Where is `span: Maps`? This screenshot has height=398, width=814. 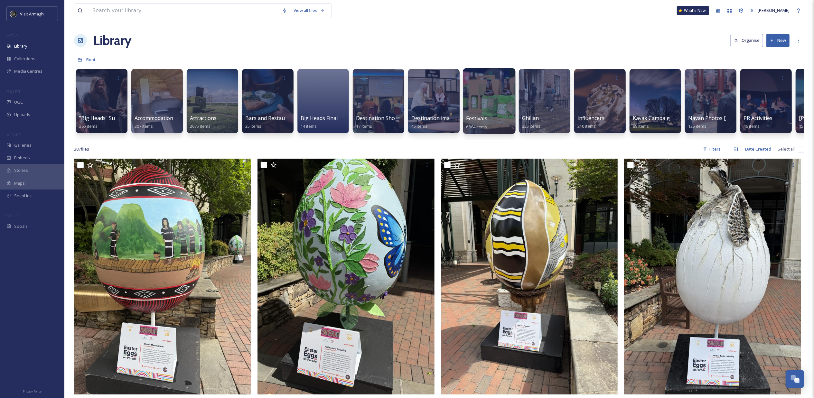
span: Maps is located at coordinates (19, 183).